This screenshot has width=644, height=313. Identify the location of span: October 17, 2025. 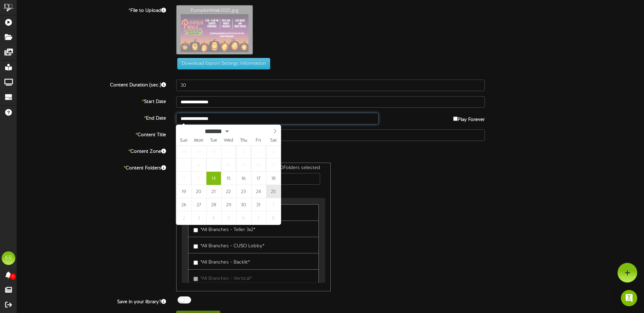
(258, 178).